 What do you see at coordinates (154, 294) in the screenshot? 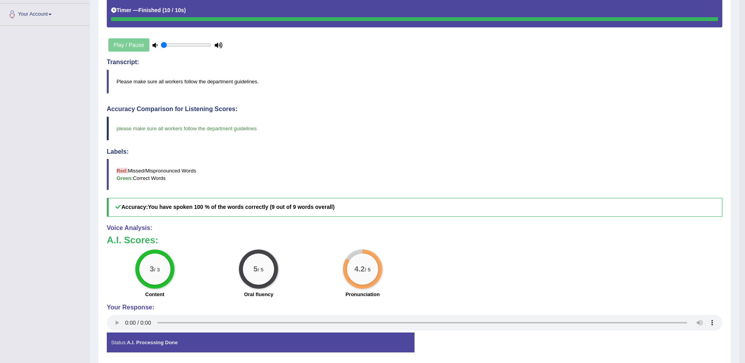
I see `label: Content` at bounding box center [154, 294].